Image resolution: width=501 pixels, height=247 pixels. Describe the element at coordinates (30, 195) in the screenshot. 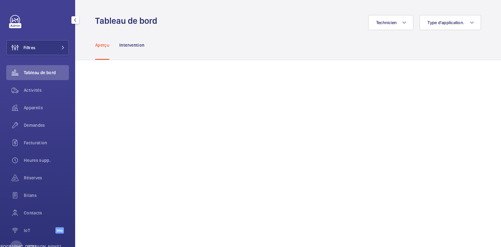

I see `font: Bilans` at that location.